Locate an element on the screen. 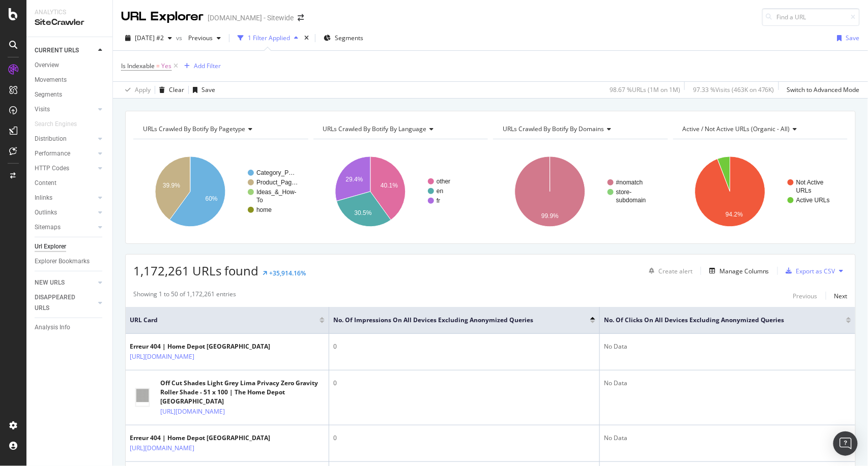 The width and height of the screenshot is (868, 466). a: Content is located at coordinates (70, 183).